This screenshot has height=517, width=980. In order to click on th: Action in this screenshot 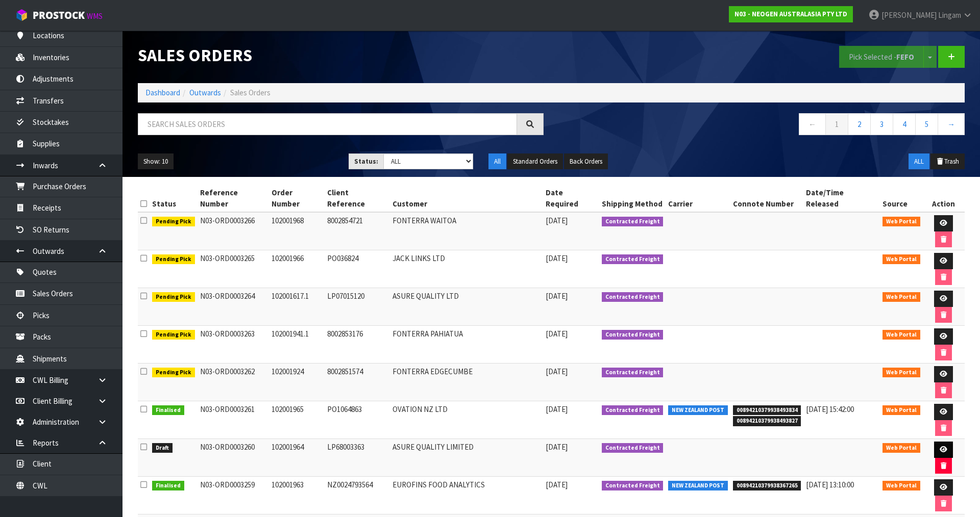, I will do `click(944, 198)`.